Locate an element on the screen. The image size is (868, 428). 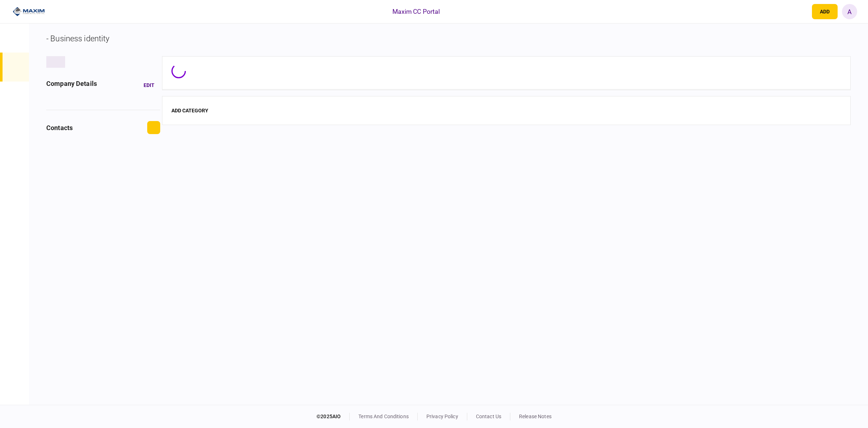
img: client company logo is located at coordinates (29, 12).